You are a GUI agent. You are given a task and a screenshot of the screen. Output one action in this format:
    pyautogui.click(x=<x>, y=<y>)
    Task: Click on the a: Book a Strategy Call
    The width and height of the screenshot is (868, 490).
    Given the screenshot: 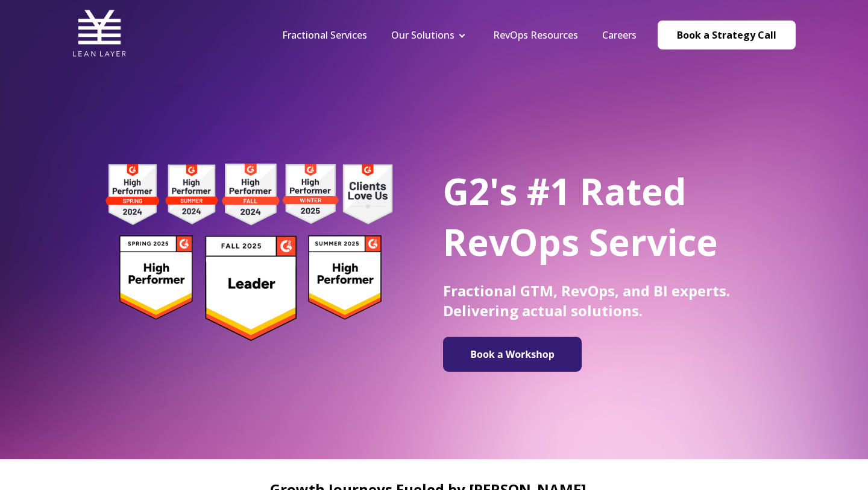 What is the action you would take?
    pyautogui.click(x=726, y=35)
    